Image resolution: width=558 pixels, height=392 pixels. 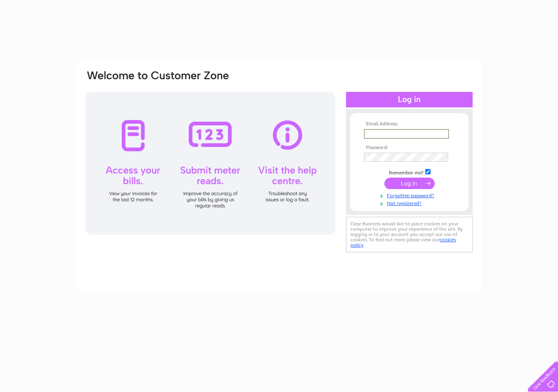 I want to click on th: Email Address:, so click(x=410, y=124).